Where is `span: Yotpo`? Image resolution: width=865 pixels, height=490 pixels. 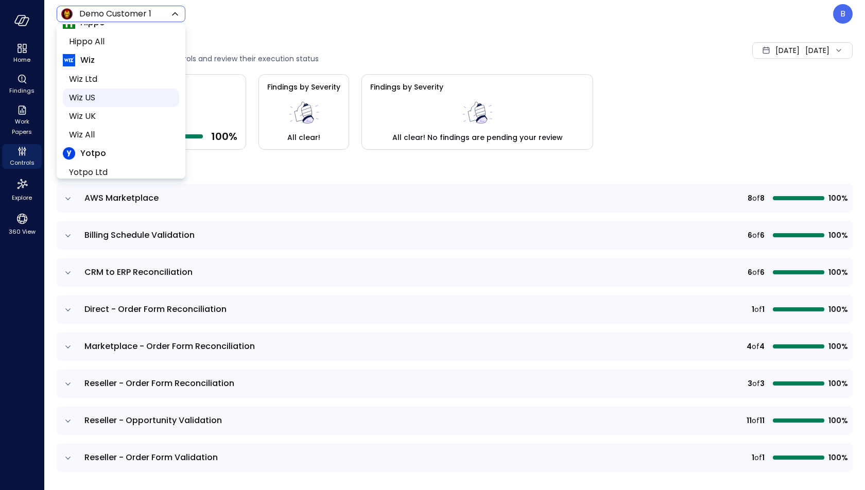
span: Yotpo is located at coordinates (93, 153).